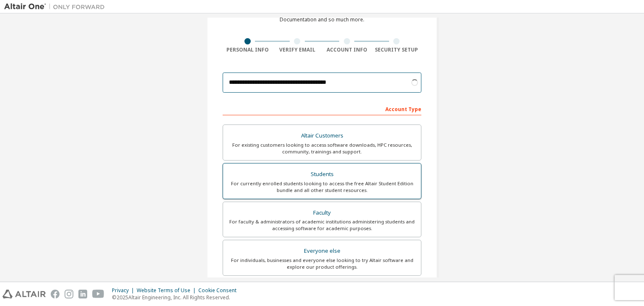  I want to click on img: linkedin.svg, so click(83, 294).